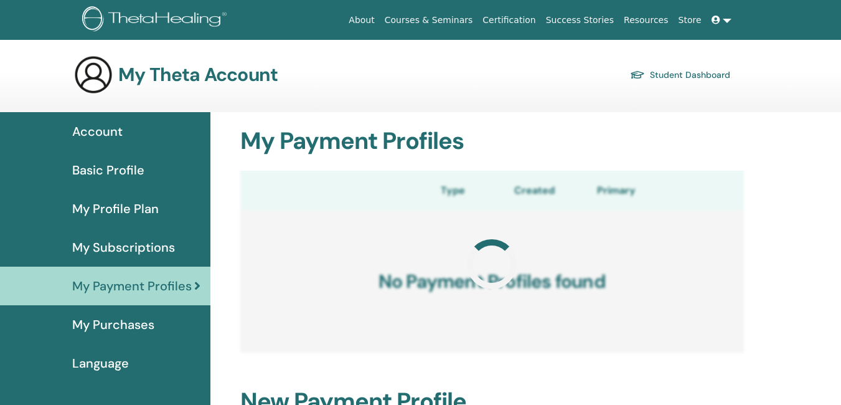  Describe the element at coordinates (361, 20) in the screenshot. I see `a: About` at that location.